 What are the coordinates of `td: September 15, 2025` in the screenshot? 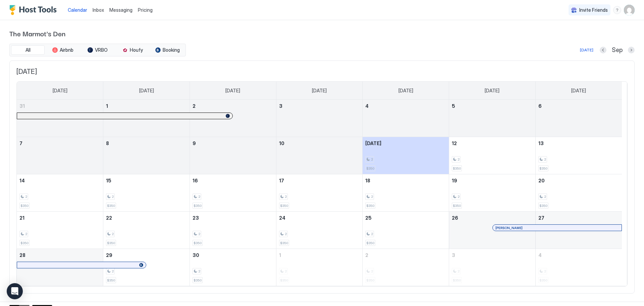 It's located at (146, 193).